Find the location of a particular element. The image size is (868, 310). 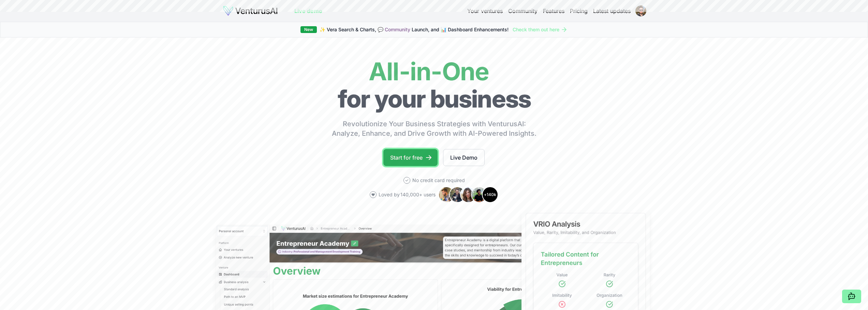

a: Check them out here is located at coordinates (540, 29).